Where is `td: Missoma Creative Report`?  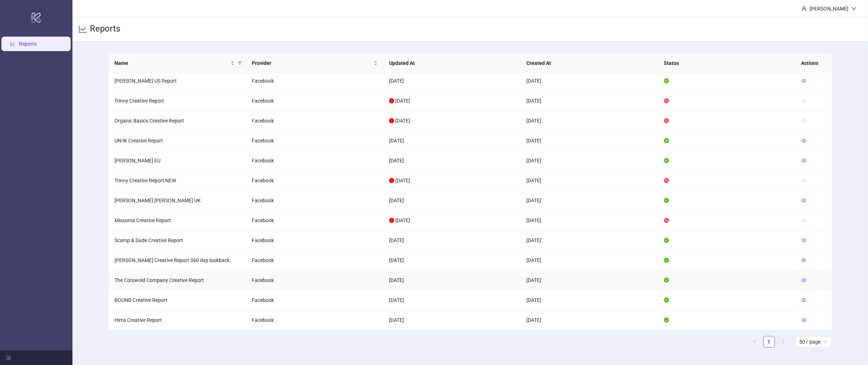 td: Missoma Creative Report is located at coordinates (177, 221).